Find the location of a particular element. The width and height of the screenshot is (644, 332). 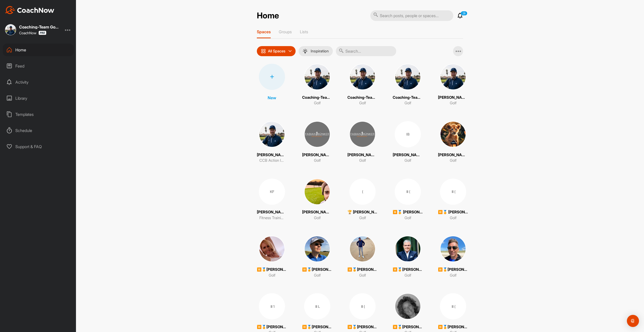

p: Spaces is located at coordinates (263, 32).